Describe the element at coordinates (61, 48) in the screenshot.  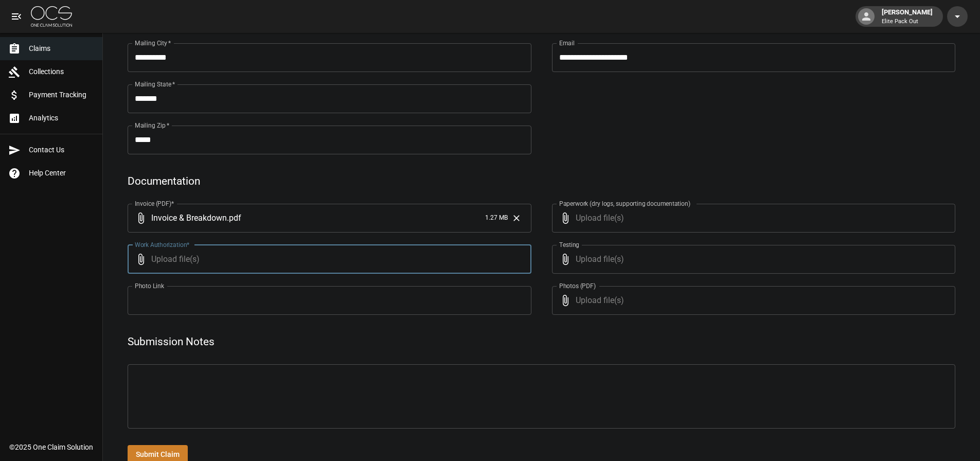
I see `span: Claims` at that location.